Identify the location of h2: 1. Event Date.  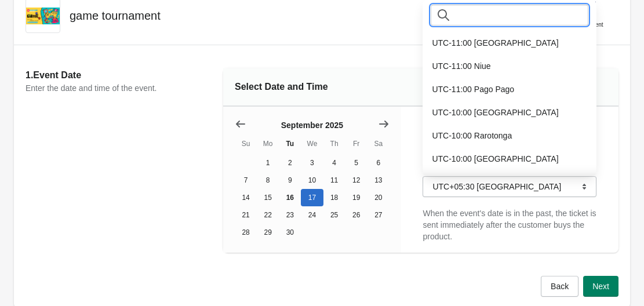
(124, 75).